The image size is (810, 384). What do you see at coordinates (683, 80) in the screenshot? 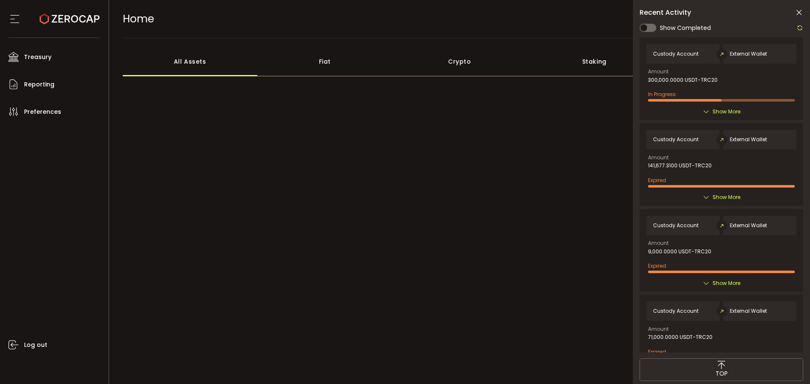
I see `span: 300,000.0000 USDT-TRC20` at bounding box center [683, 80].